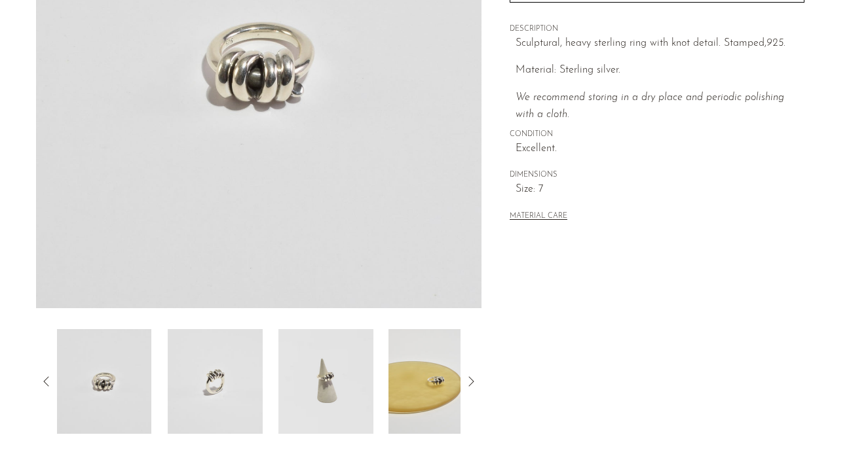 The height and width of the screenshot is (456, 868). I want to click on em: 925., so click(775, 43).